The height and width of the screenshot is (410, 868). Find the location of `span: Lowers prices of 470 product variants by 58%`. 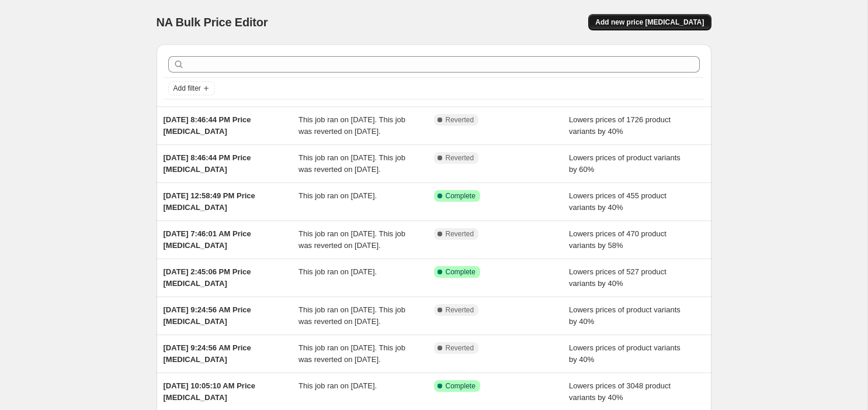

span: Lowers prices of 470 product variants by 58% is located at coordinates (617, 239).